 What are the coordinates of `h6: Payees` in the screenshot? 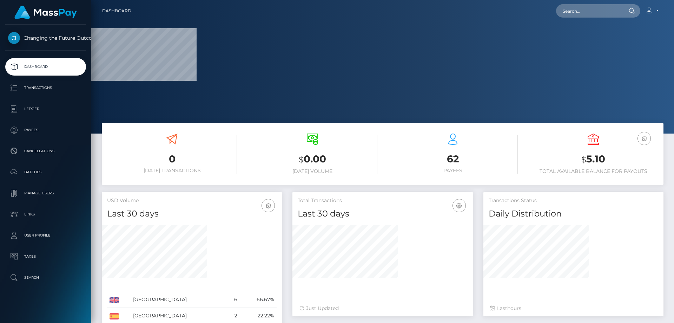 It's located at (453, 170).